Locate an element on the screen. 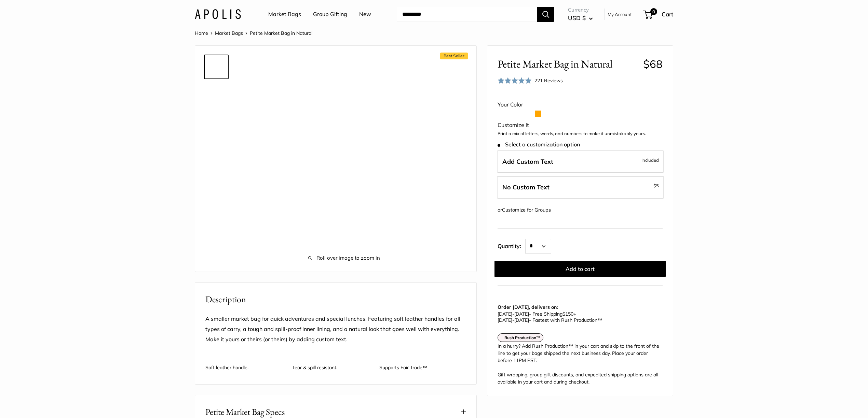  span: Cart is located at coordinates (667, 14).